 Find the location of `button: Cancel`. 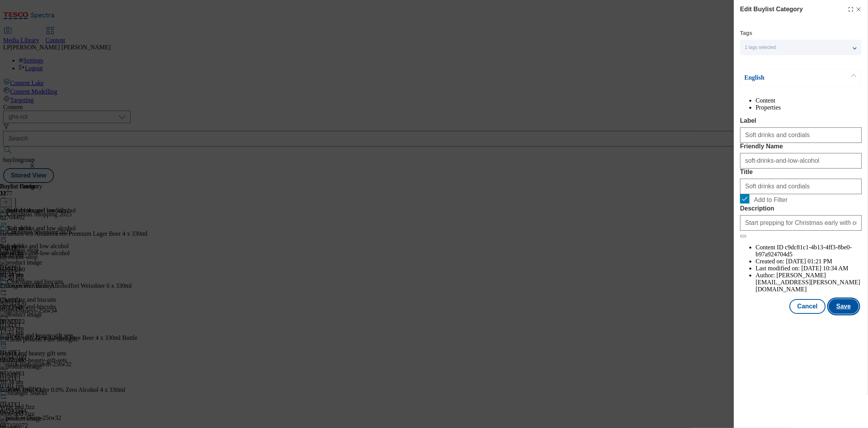

button: Cancel is located at coordinates (807, 307).